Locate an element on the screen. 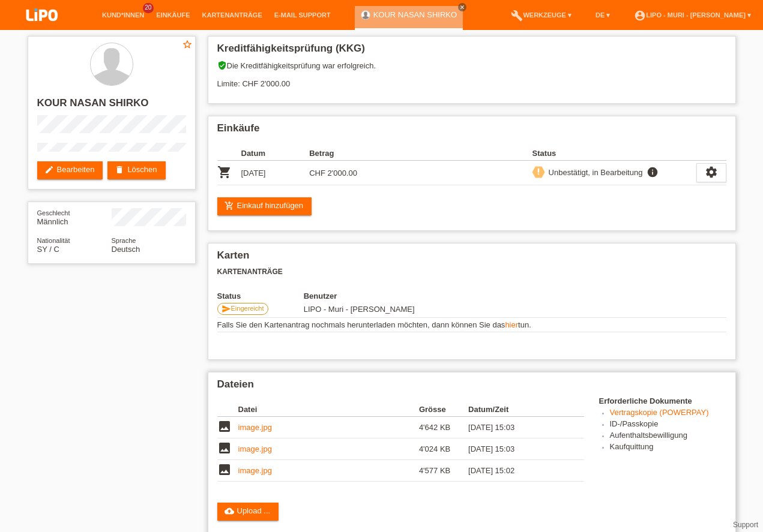  i: priority_high is located at coordinates (538, 172).